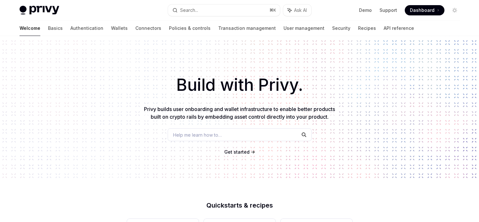 The height and width of the screenshot is (222, 479). What do you see at coordinates (148, 28) in the screenshot?
I see `a: Connectors` at bounding box center [148, 28].